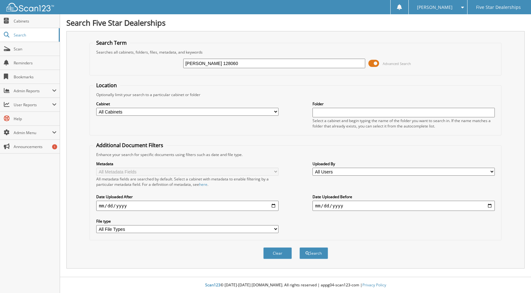 The width and height of the screenshot is (531, 293). I want to click on label: Date Uploaded After, so click(187, 197).